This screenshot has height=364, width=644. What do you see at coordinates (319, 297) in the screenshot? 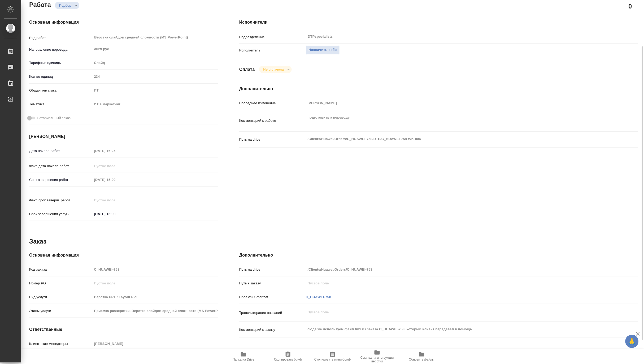
I see `a: C_HUAWEI-758` at bounding box center [319, 297].